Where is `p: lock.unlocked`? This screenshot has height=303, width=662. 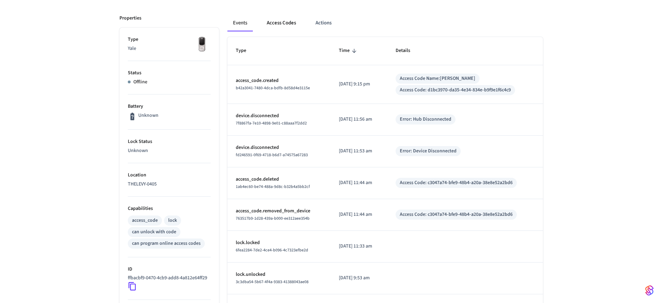
p: lock.unlocked is located at coordinates (279, 274).